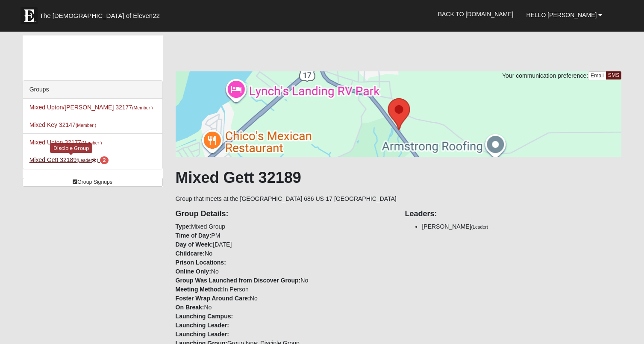 This screenshot has height=344, width=644. Describe the element at coordinates (69, 159) in the screenshot. I see `a: Mixed Gett 32189(Leader) 2` at that location.